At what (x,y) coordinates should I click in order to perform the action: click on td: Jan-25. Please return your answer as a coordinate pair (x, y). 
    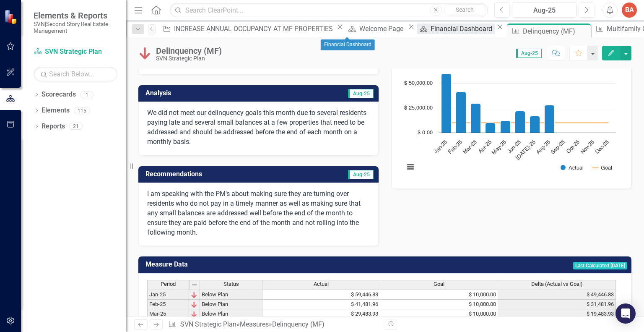
    Looking at the image, I should click on (168, 295).